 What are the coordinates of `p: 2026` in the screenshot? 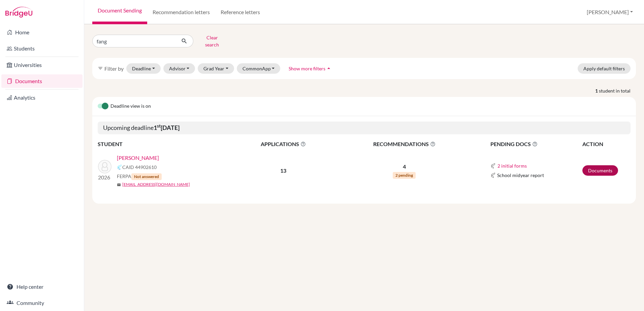 It's located at (104, 178).